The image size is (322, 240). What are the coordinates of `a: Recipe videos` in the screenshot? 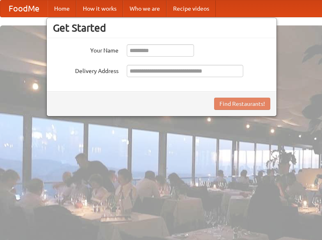 It's located at (191, 9).